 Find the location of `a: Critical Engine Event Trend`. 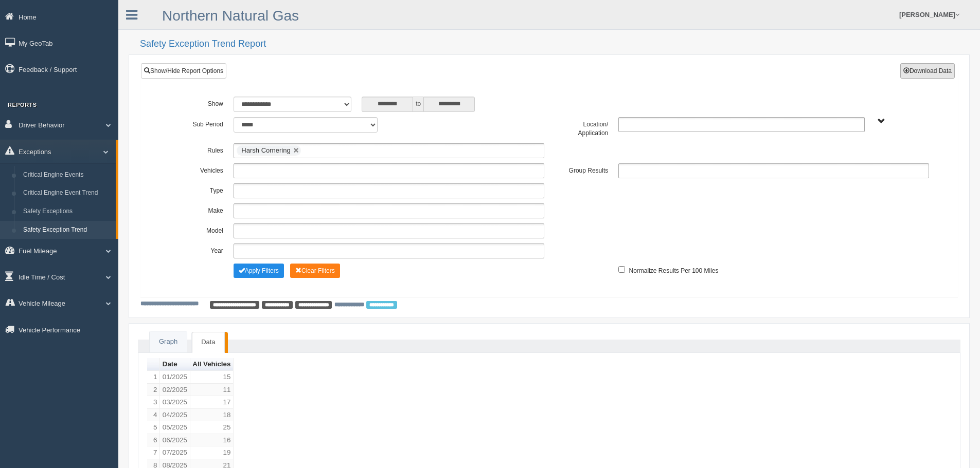

a: Critical Engine Event Trend is located at coordinates (67, 193).